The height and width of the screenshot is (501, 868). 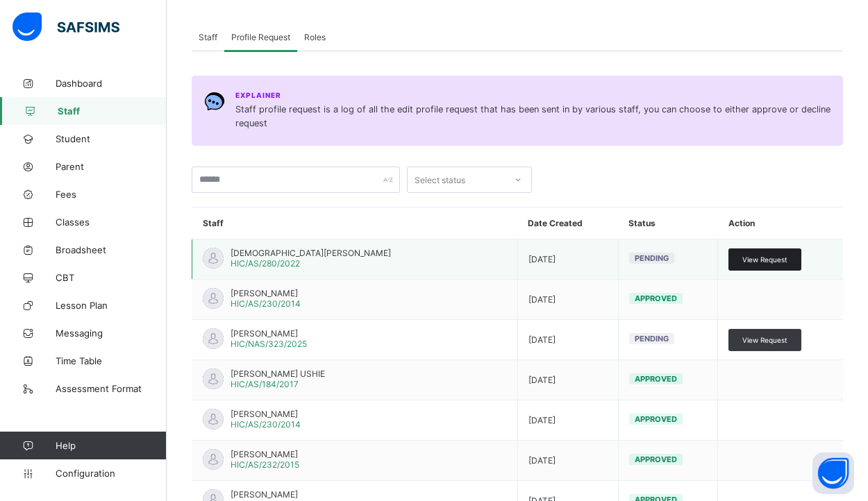 I want to click on th: Action, so click(x=780, y=224).